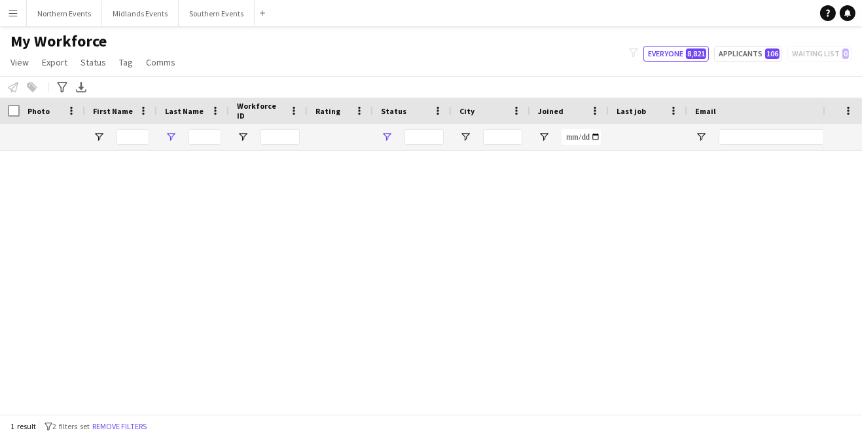 The height and width of the screenshot is (437, 862). I want to click on a: Comms, so click(160, 62).